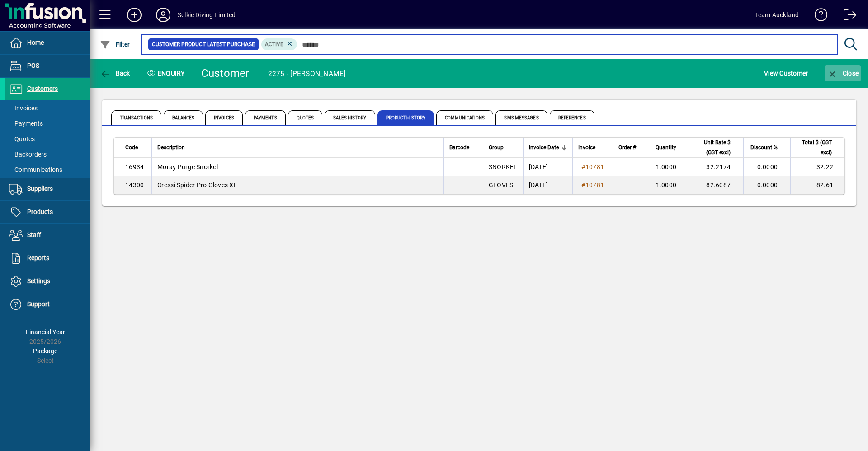 The width and height of the screenshot is (868, 451). Describe the element at coordinates (188, 167) in the screenshot. I see `span: Moray Purge Snorkel` at that location.